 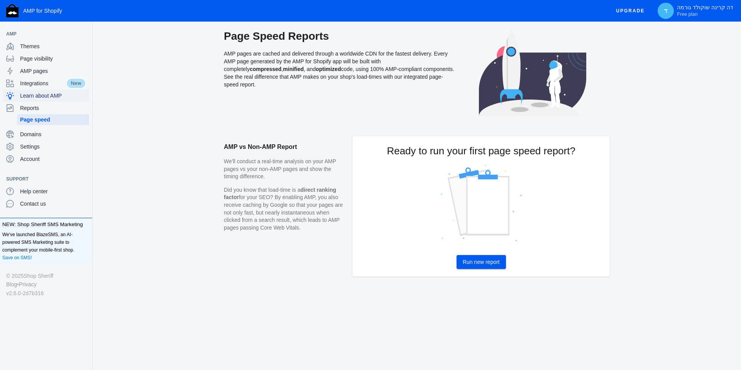 I want to click on a: Learn about AMP, so click(x=46, y=96).